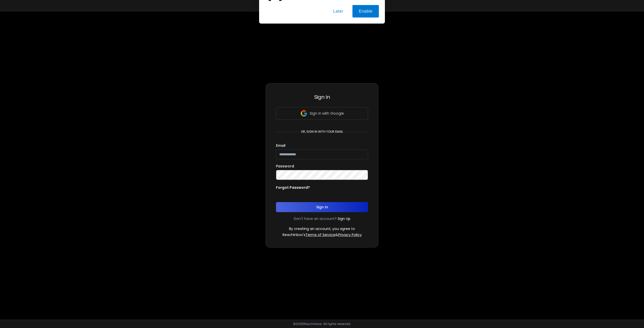 This screenshot has width=644, height=328. Describe the element at coordinates (322, 114) in the screenshot. I see `button: Sign in with Google` at that location.